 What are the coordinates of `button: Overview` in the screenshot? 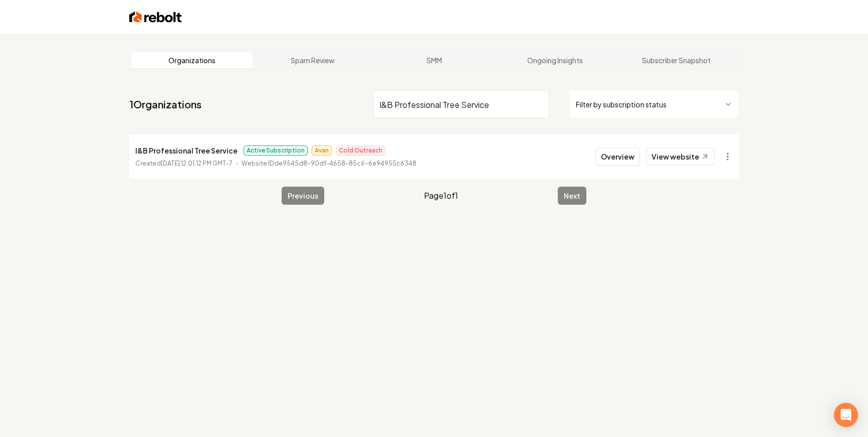 It's located at (617, 156).